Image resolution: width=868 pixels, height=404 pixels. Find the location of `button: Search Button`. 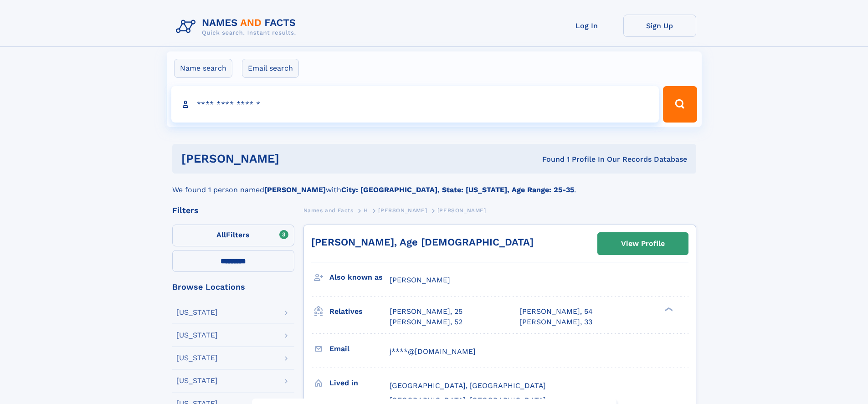

button: Search Button is located at coordinates (680, 105).